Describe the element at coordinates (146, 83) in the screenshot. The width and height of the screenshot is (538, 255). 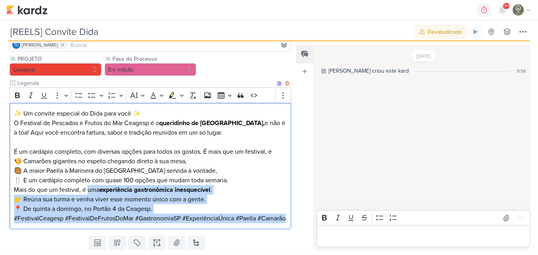
I see `input: Texto sem título` at that location.